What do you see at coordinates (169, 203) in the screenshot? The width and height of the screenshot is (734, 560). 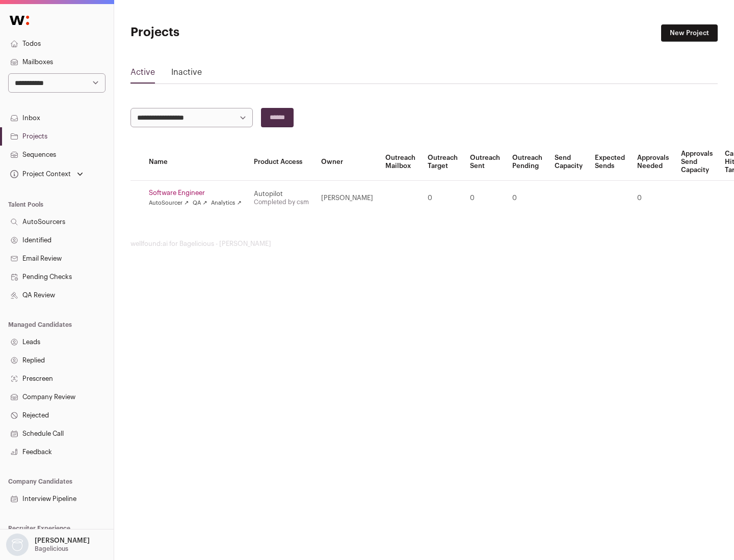 I see `a: AutoSourcer ↗` at bounding box center [169, 203].